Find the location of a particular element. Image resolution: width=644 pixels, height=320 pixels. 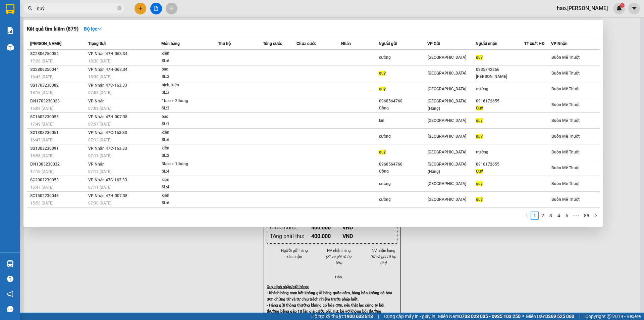

span: Nhãn is located at coordinates (346, 44).